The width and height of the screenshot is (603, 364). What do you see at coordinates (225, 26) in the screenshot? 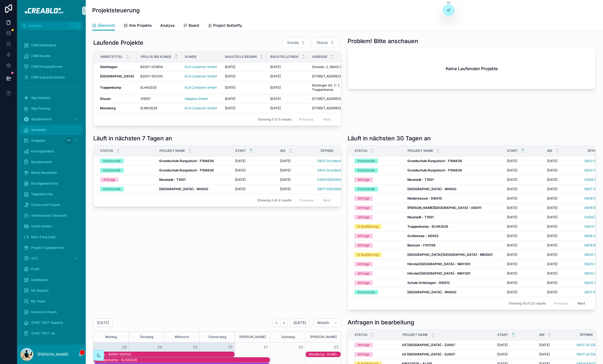
I see `a: Project Butterfly` at bounding box center [225, 26].